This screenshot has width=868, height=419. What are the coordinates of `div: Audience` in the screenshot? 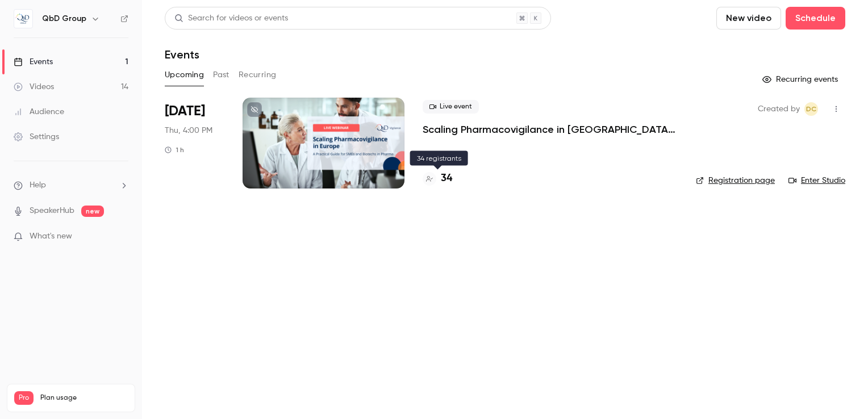 It's located at (38, 112).